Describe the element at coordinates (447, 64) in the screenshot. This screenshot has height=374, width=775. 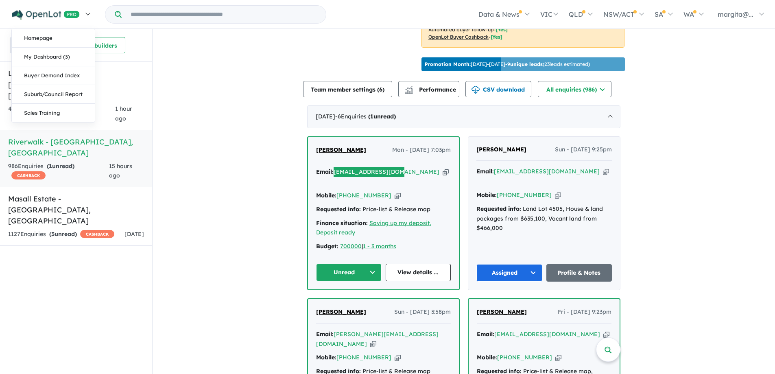
I see `b: Promotion Month:` at that location.